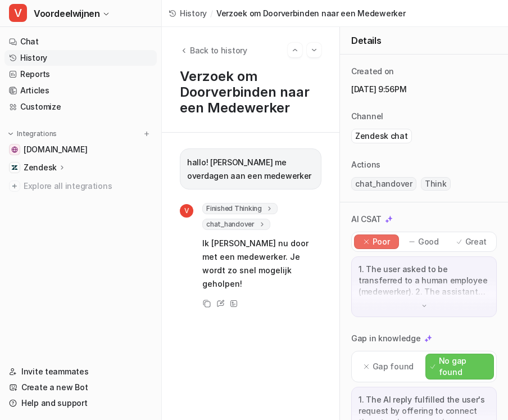 The height and width of the screenshot is (420, 508). What do you see at coordinates (311, 13) in the screenshot?
I see `span: Verzoek om Doorverbinden naar een Medewerker` at bounding box center [311, 13].